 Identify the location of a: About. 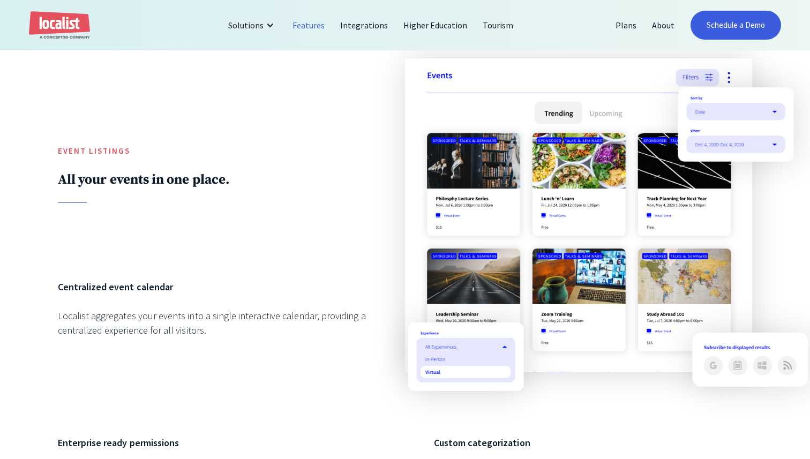
(663, 25).